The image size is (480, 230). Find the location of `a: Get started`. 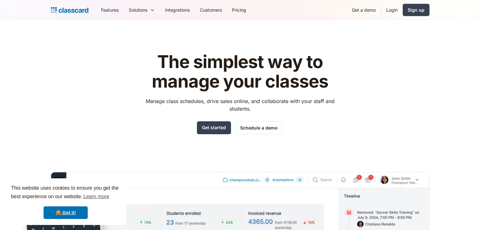

a: Get started is located at coordinates (214, 128).